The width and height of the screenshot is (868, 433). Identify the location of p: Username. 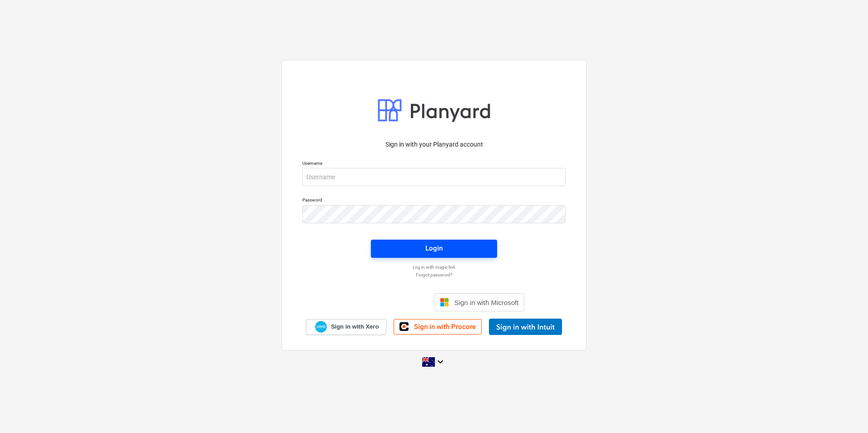
(434, 164).